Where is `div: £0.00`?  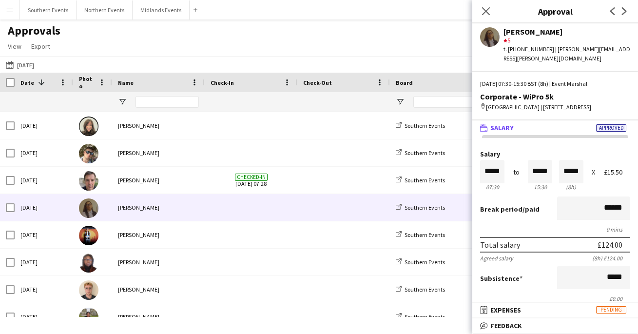
div: £0.00 is located at coordinates (555, 298).